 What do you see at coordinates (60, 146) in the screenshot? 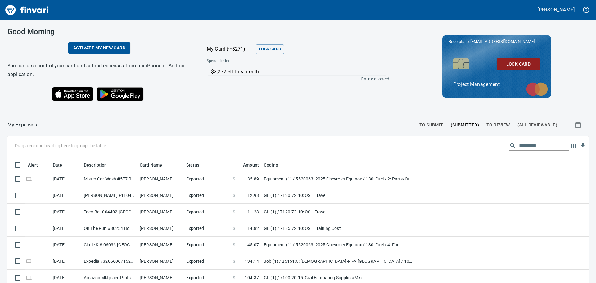
I see `p: Drag a column heading here to group the table` at bounding box center [60, 146].